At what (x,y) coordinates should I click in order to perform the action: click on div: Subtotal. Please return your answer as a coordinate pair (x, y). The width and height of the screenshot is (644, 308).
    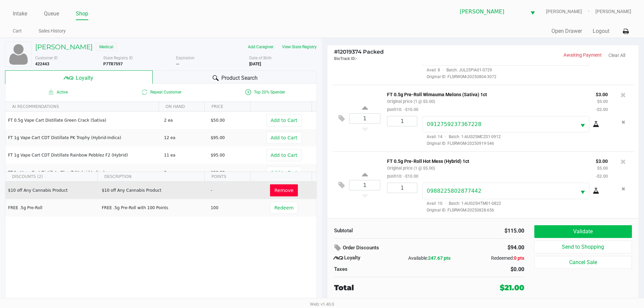
    Looking at the image, I should click on (379, 231).